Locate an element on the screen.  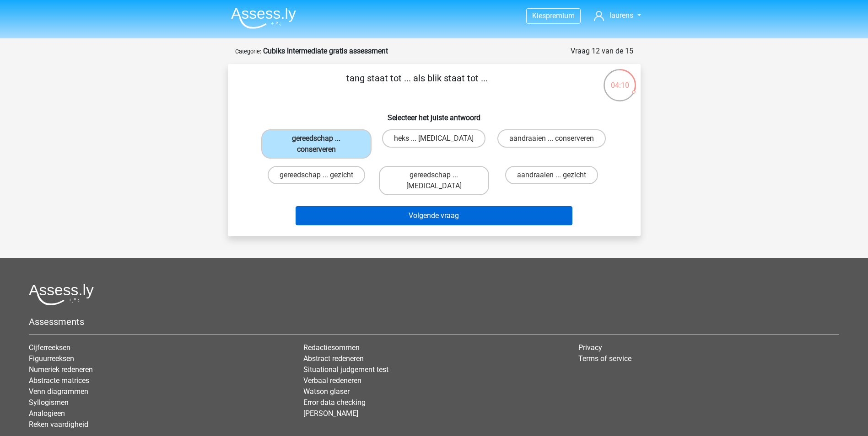
a: Watson glaser is located at coordinates (326, 391).